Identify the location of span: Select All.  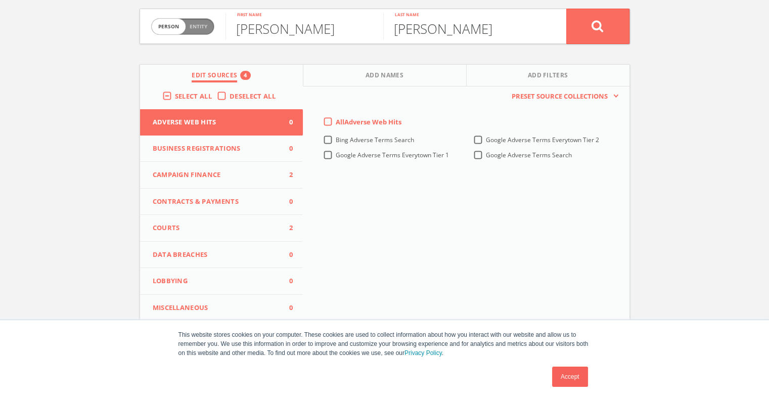
(193, 96).